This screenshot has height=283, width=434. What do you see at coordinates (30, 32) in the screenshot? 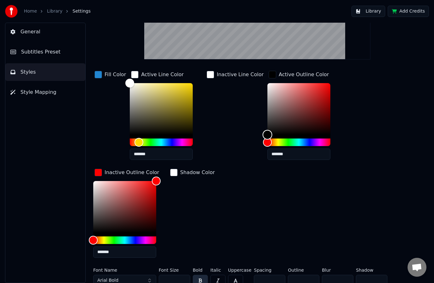
I see `span: General` at bounding box center [30, 32].